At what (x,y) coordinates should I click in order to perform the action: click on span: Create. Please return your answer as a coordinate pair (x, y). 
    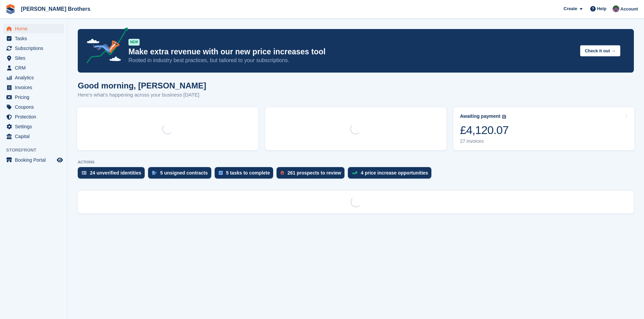
    Looking at the image, I should click on (570, 9).